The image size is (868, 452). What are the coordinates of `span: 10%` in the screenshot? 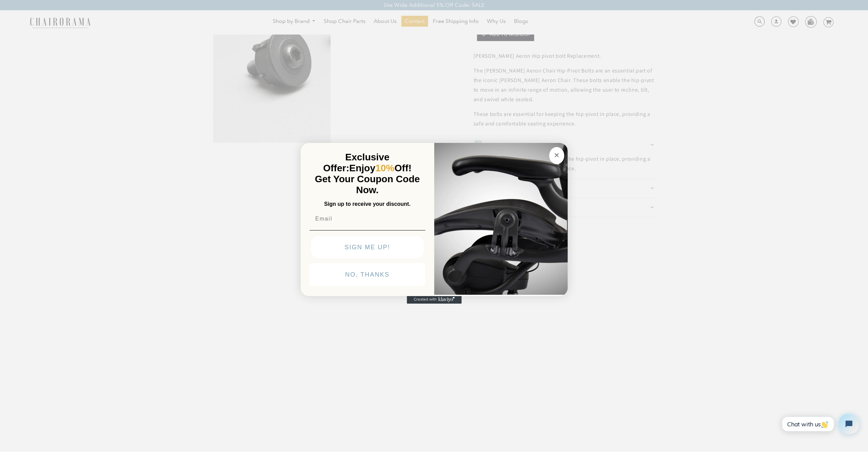 It's located at (385, 168).